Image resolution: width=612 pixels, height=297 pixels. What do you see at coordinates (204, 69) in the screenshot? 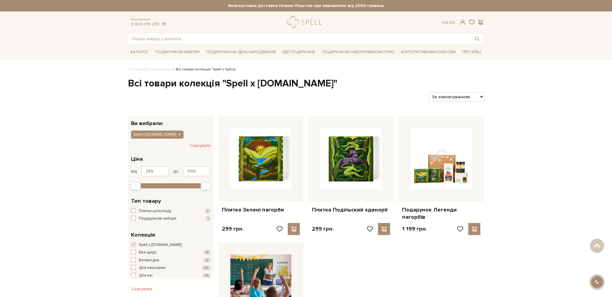
I see `li: Всі товари колекція "Spell x Spilne..` at bounding box center [204, 69].